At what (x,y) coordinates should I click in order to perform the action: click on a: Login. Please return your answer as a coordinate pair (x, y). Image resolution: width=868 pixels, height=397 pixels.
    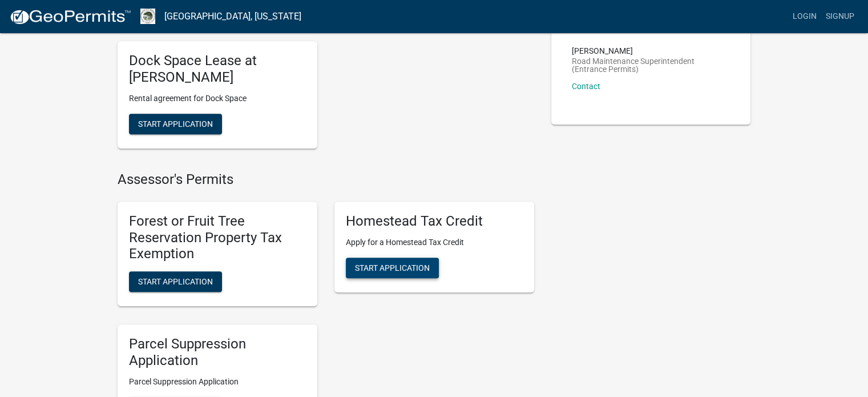
    Looking at the image, I should click on (805, 17).